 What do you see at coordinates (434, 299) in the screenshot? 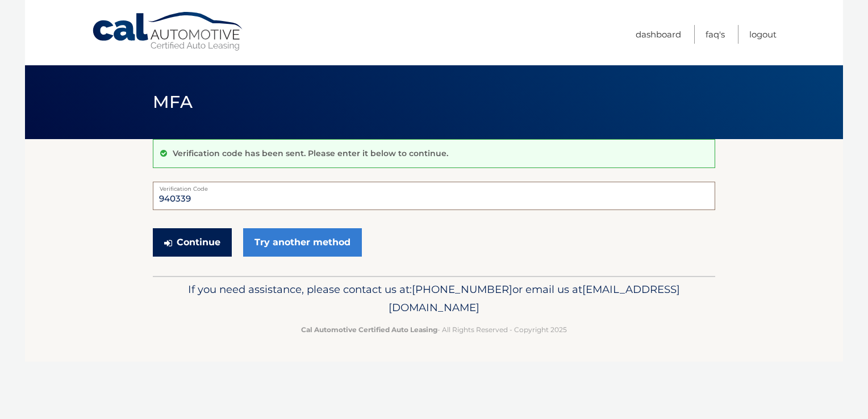
I see `p: If you need assistance, please contact us at: or email us at` at bounding box center [434, 299].